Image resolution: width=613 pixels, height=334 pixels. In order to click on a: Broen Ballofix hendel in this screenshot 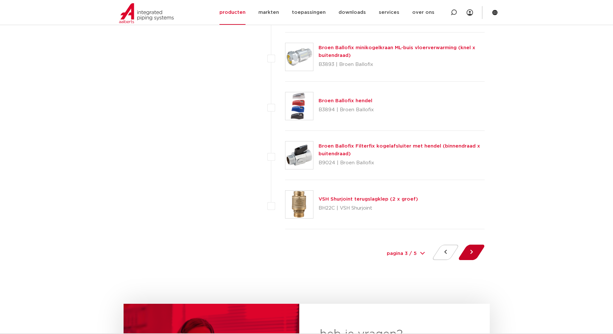, I will do `click(345, 101)`.